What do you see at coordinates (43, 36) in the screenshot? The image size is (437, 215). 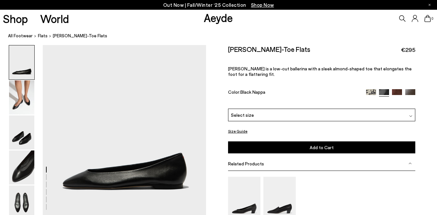 I see `a: flats` at bounding box center [43, 36].